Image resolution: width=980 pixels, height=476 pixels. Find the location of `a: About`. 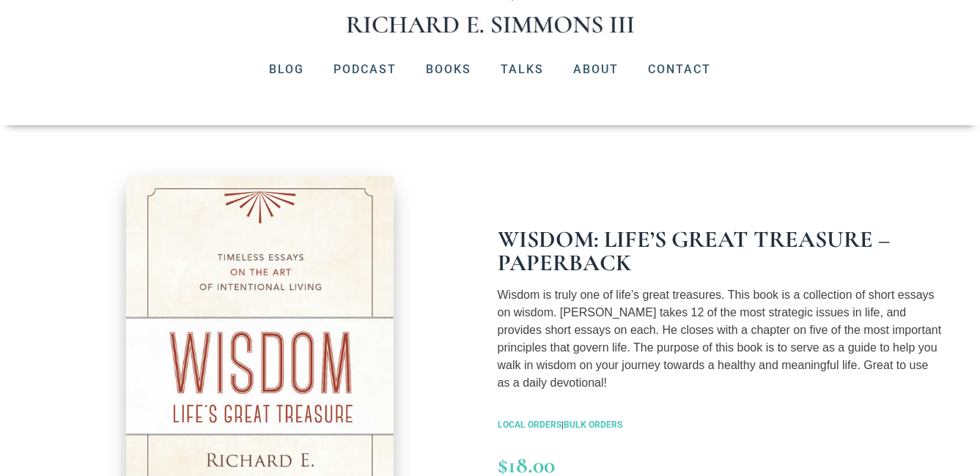

a: About is located at coordinates (596, 69).